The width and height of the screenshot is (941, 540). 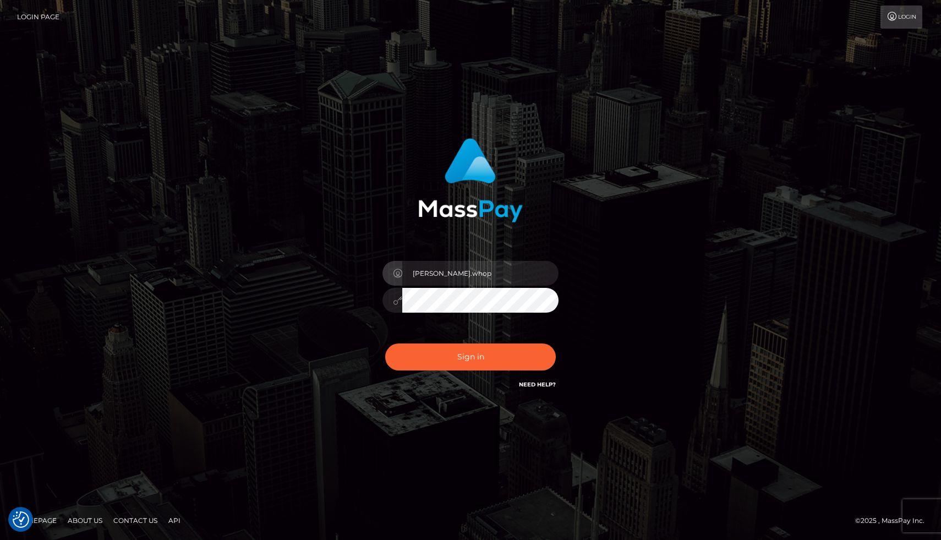 I want to click on a: Homepage, so click(x=36, y=520).